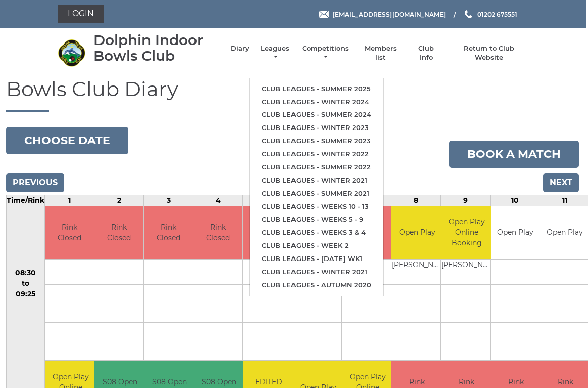 The image size is (588, 388). I want to click on a: Club leagues - Summer 2024, so click(317, 115).